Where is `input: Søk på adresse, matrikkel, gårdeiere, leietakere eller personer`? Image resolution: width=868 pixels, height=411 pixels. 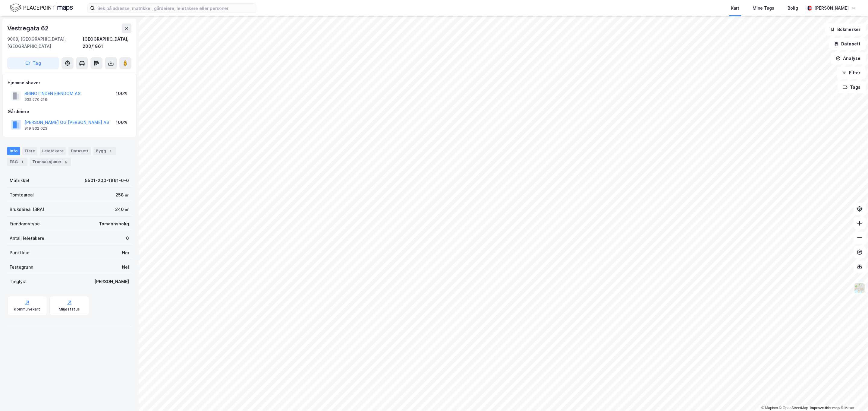
input: Søk på adresse, matrikkel, gårdeiere, leietakere eller personer is located at coordinates (175, 8).